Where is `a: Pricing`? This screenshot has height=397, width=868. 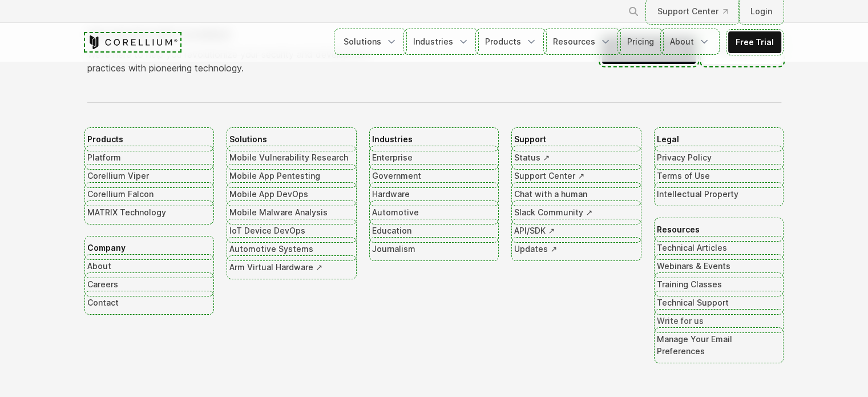 a: Pricing is located at coordinates (640, 42).